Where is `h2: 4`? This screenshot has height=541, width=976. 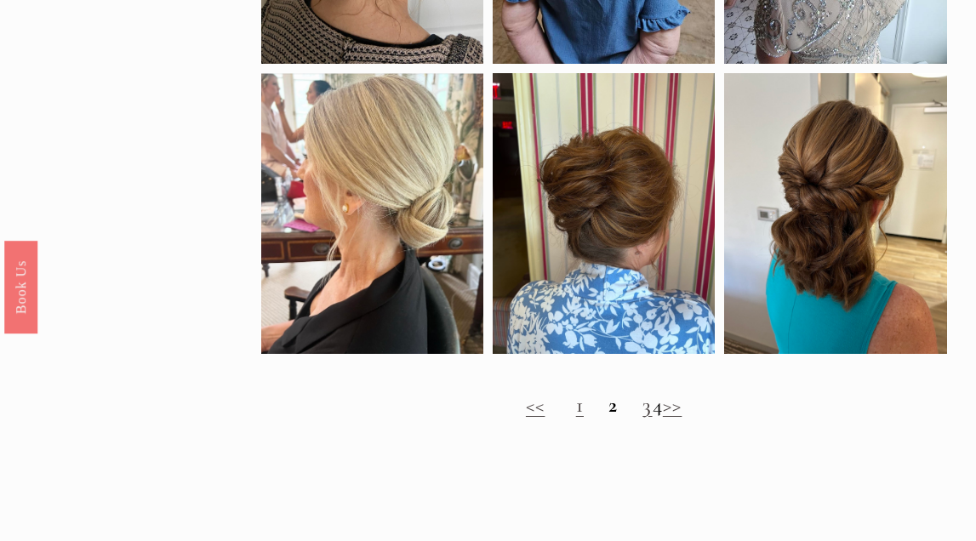 h2: 4 is located at coordinates (604, 405).